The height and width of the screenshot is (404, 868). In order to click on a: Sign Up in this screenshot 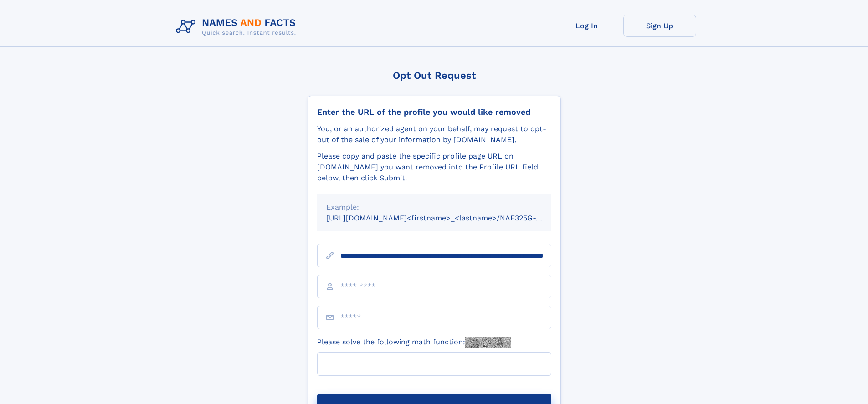, I will do `click(660, 26)`.